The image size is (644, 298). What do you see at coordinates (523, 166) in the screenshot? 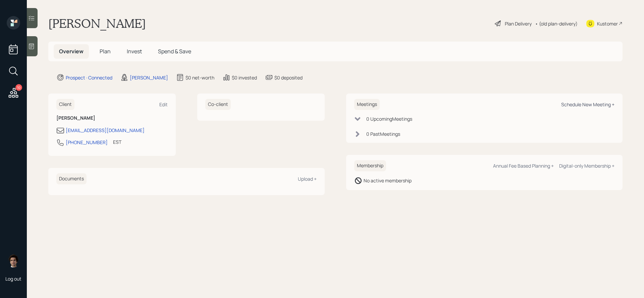
I see `div: Annual Fee Based Planning +` at bounding box center [523, 166].